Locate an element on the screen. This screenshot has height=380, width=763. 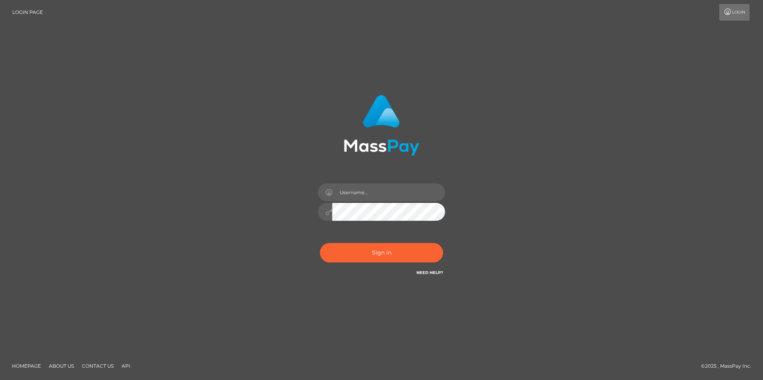
a: Contact Us is located at coordinates (98, 366).